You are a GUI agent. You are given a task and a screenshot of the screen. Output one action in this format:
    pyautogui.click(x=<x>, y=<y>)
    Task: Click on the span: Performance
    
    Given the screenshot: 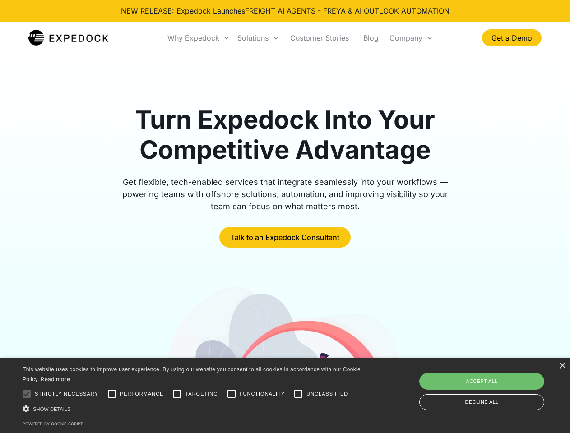 What is the action you would take?
    pyautogui.click(x=142, y=394)
    